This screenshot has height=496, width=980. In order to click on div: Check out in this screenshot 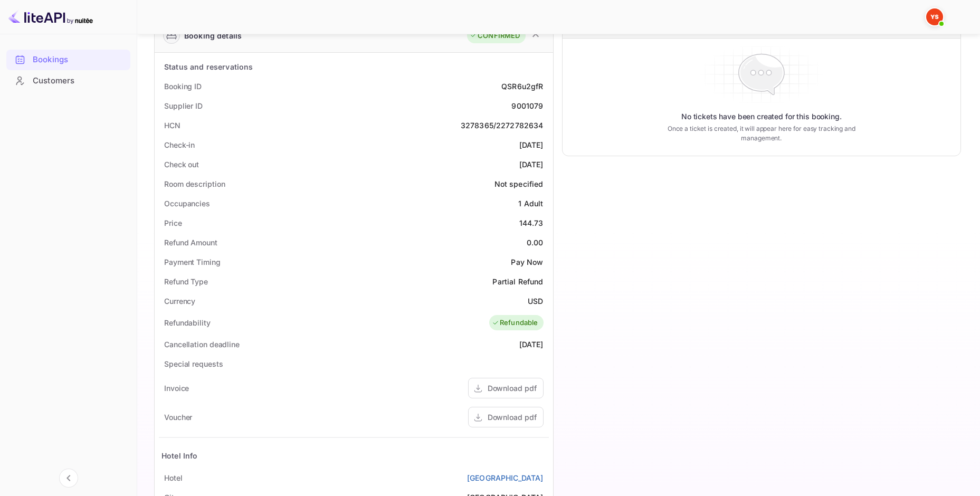, I will do `click(182, 164)`.